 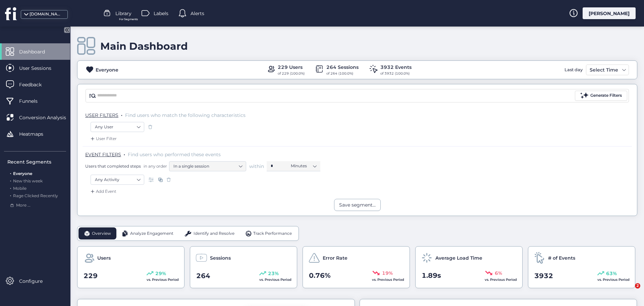 What do you see at coordinates (107, 70) in the screenshot?
I see `div: Everyone` at bounding box center [107, 70].